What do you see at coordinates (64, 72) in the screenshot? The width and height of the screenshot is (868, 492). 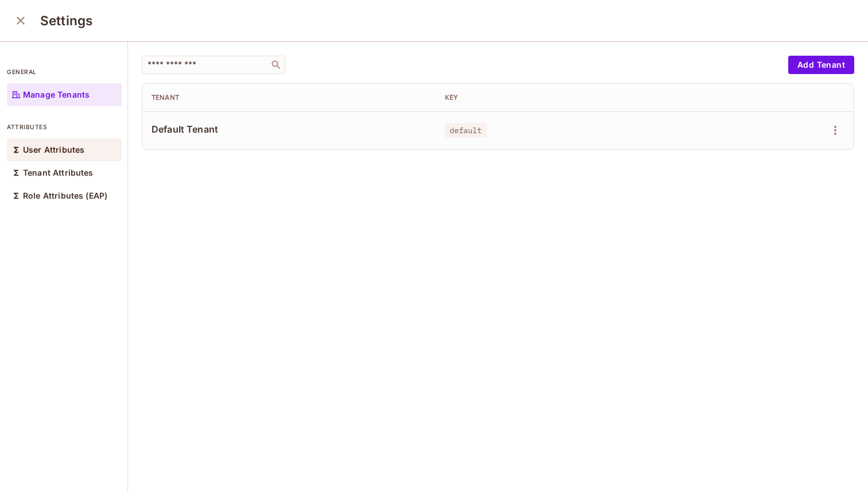 I see `p: general` at bounding box center [64, 72].